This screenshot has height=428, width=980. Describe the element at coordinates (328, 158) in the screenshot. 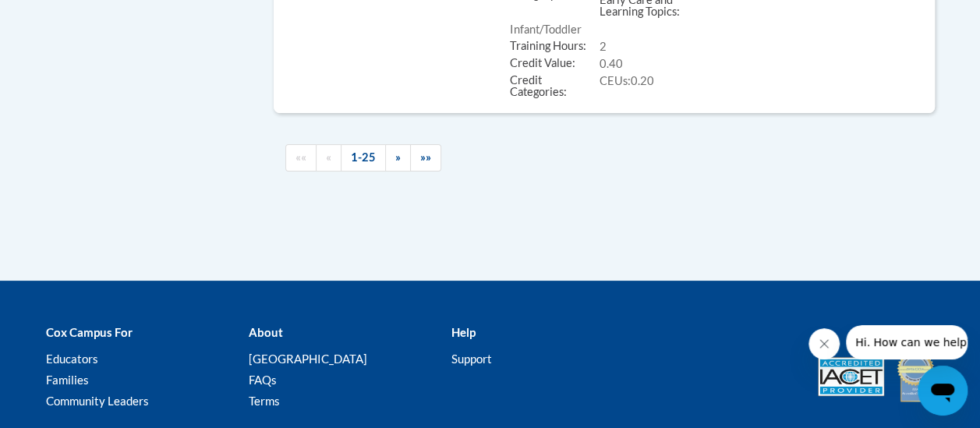

I see `a: Previous` at that location.